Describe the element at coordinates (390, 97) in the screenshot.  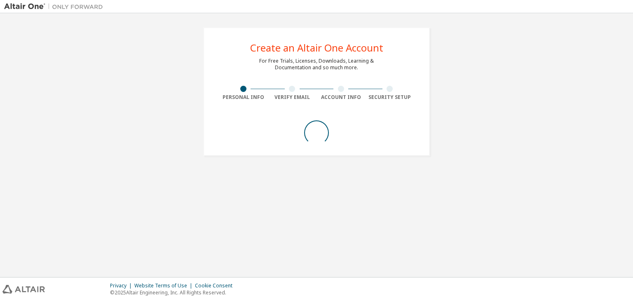
I see `div: Security Setup` at that location.